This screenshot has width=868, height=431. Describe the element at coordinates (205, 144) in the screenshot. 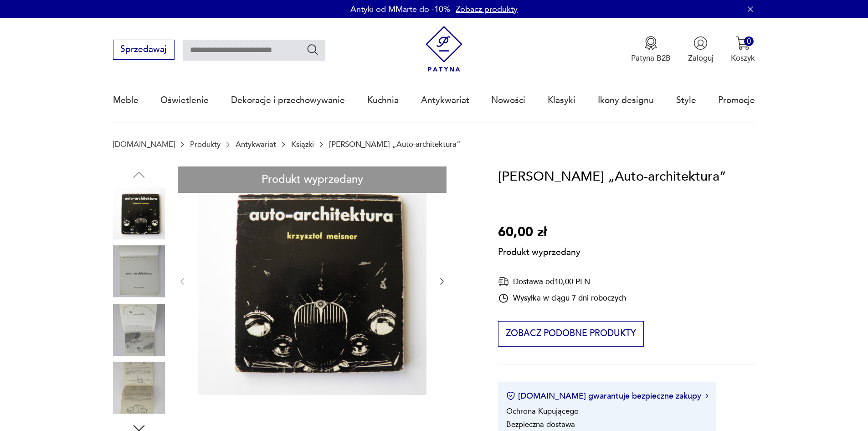

I see `a: Produkty` at that location.